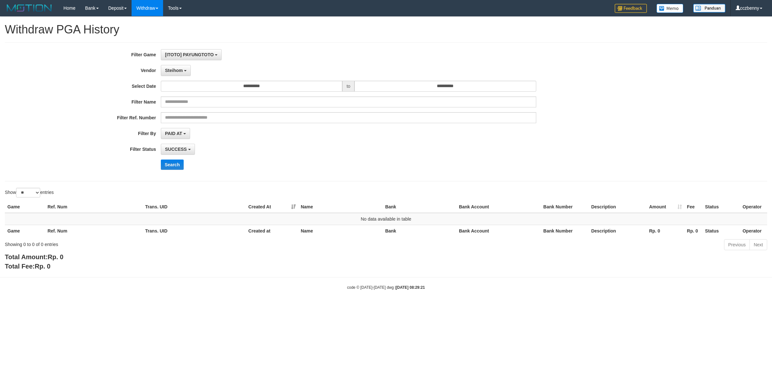 This screenshot has height=383, width=772. I want to click on b: Total Fee:, so click(28, 266).